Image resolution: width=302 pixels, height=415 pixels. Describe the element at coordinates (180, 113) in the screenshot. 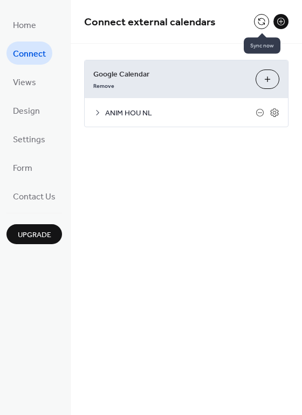

I see `span: ANIM HOU NL` at that location.